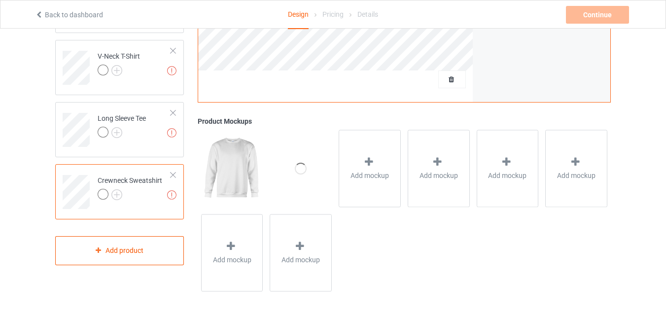 The image size is (666, 316). What do you see at coordinates (404, 121) in the screenshot?
I see `div: Product Mockups` at bounding box center [404, 121].